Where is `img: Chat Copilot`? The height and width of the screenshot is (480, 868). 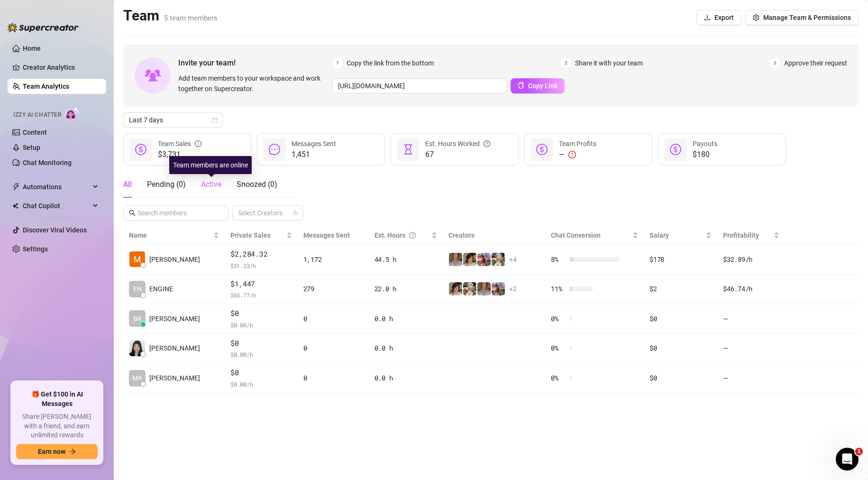 img: Chat Copilot is located at coordinates (15, 206).